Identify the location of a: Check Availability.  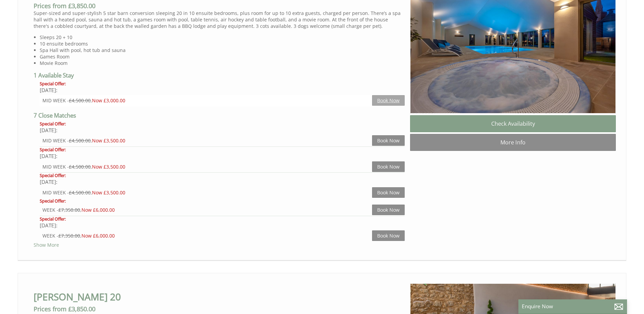
(513, 123).